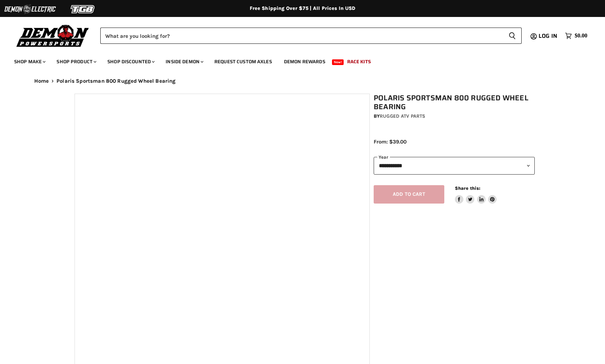  What do you see at coordinates (390, 141) in the screenshot?
I see `span: From: $39.00` at bounding box center [390, 141].